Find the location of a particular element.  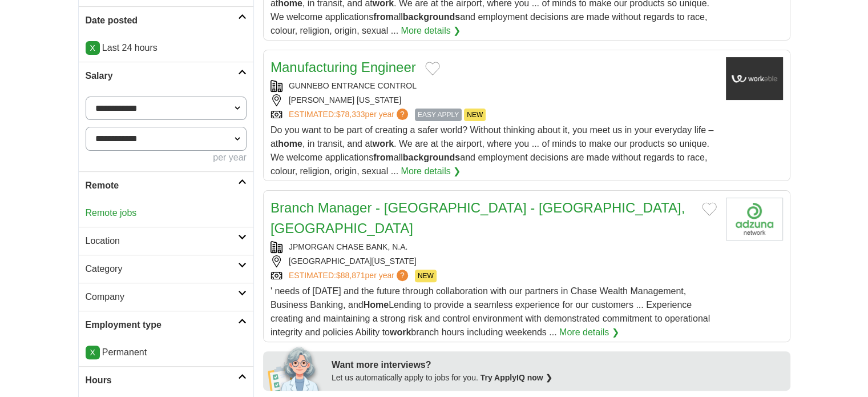

h2: Company is located at coordinates (161, 297).